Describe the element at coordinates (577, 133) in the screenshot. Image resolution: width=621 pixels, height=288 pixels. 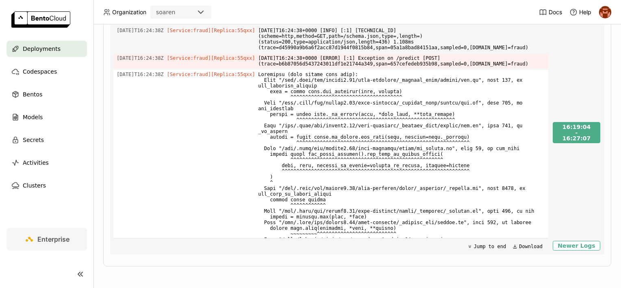
I see `button: 16:19:04-16:27:07` at that location.